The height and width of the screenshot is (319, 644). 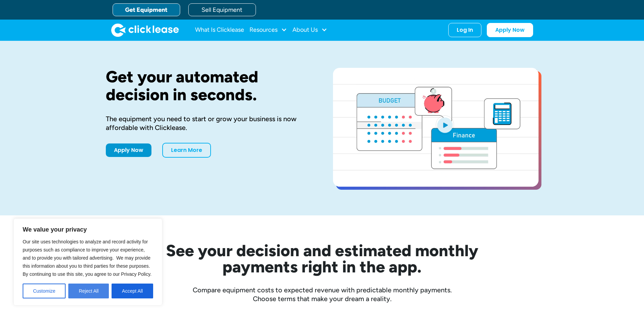 What do you see at coordinates (88, 262) in the screenshot?
I see `div: We value your privacy` at bounding box center [88, 262].